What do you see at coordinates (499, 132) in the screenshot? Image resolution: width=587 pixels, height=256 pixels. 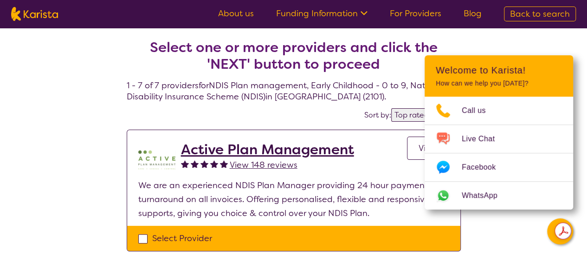 I see `div: Channel Menu` at bounding box center [499, 132].